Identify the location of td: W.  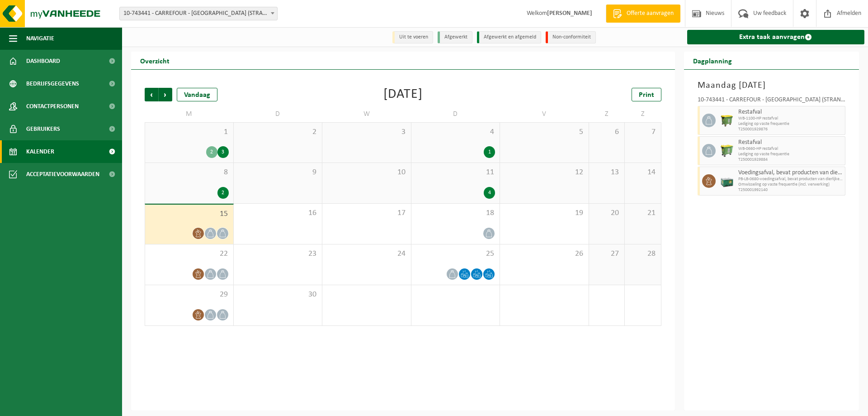
(366, 114).